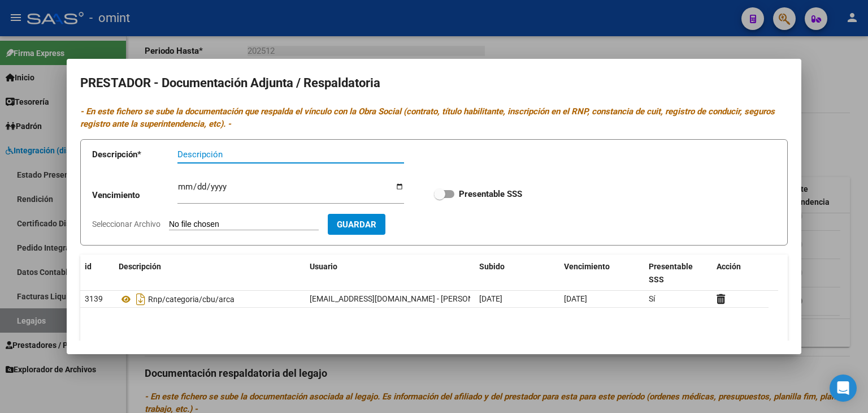 The width and height of the screenshot is (868, 413). Describe the element at coordinates (651, 299) in the screenshot. I see `span: Sí` at that location.